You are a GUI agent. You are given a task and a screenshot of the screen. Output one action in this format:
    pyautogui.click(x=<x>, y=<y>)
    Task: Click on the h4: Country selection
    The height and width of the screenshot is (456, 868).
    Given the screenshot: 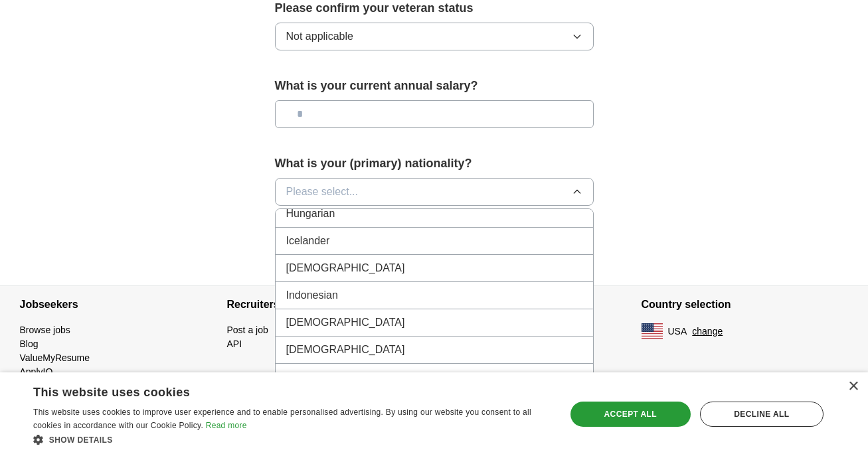 What is the action you would take?
    pyautogui.click(x=745, y=305)
    